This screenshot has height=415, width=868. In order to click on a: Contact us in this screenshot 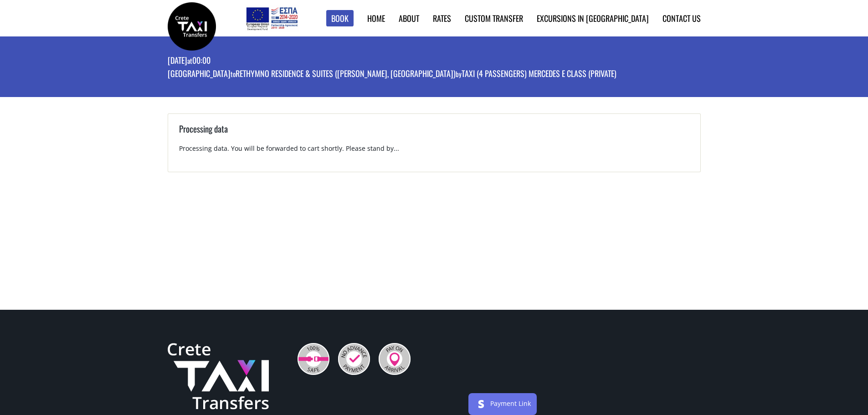, I will do `click(682, 18)`.